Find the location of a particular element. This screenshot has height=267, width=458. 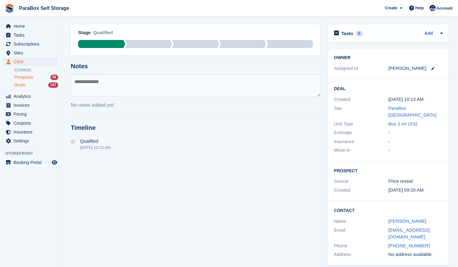

span: Qualified is located at coordinates (89, 141).